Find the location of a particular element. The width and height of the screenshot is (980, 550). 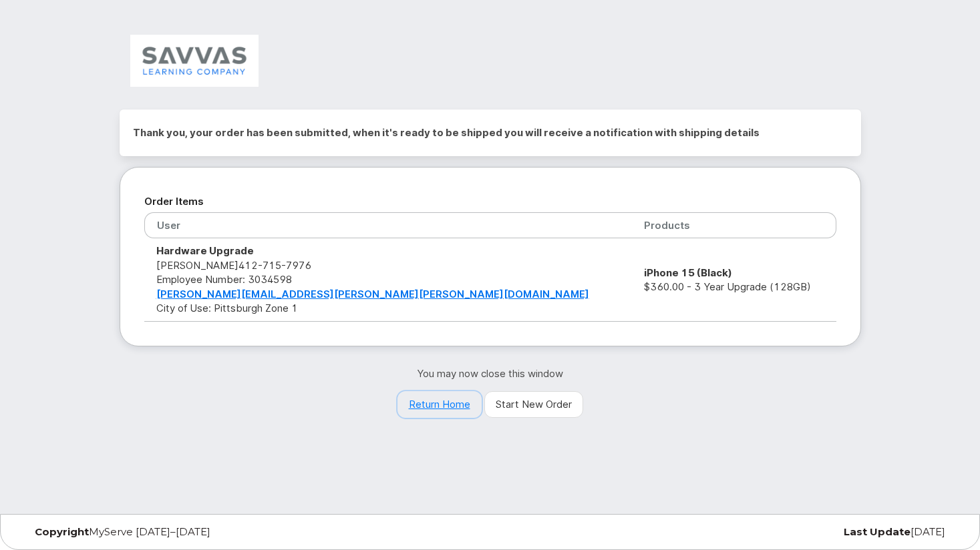

span: 7976 is located at coordinates (296, 265).